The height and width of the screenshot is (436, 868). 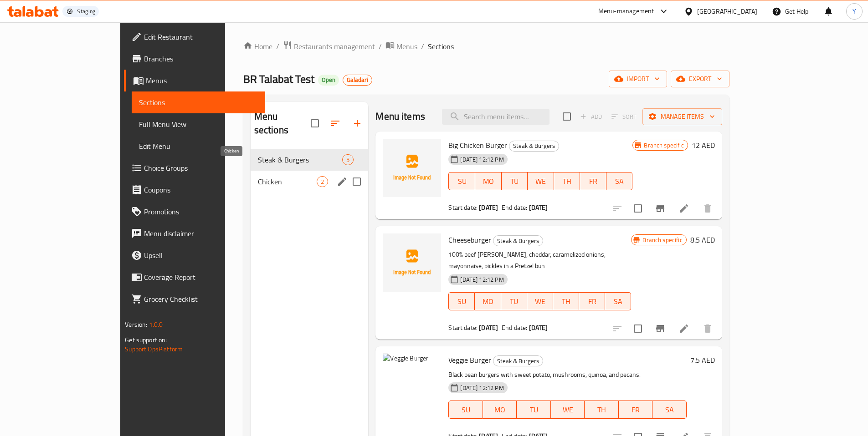 I want to click on span: End date:, so click(x=514, y=208).